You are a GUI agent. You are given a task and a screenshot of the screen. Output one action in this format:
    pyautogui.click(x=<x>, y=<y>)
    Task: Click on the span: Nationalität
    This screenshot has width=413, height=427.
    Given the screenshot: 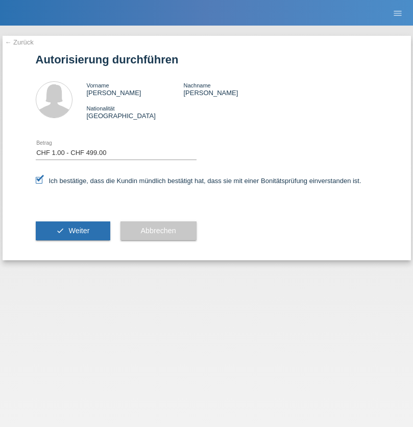 What is the action you would take?
    pyautogui.click(x=101, y=108)
    